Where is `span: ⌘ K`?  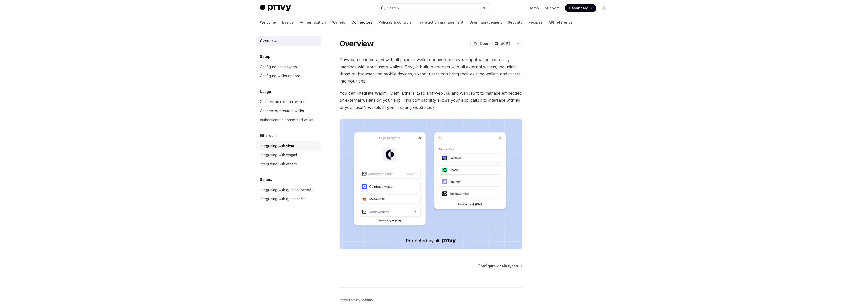 span: ⌘ K is located at coordinates (485, 8).